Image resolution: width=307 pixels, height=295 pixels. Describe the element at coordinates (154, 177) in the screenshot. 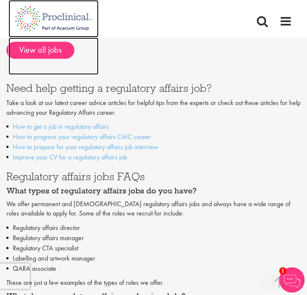

I see `h3: Regulatory affairs jobs FAQs` at that location.